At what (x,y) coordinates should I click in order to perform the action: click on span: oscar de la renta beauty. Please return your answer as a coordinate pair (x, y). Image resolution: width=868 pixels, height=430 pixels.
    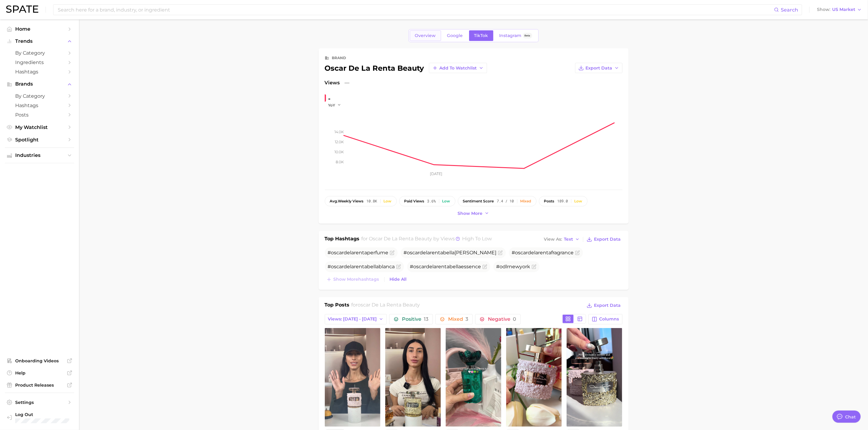
    Looking at the image, I should click on (400, 238).